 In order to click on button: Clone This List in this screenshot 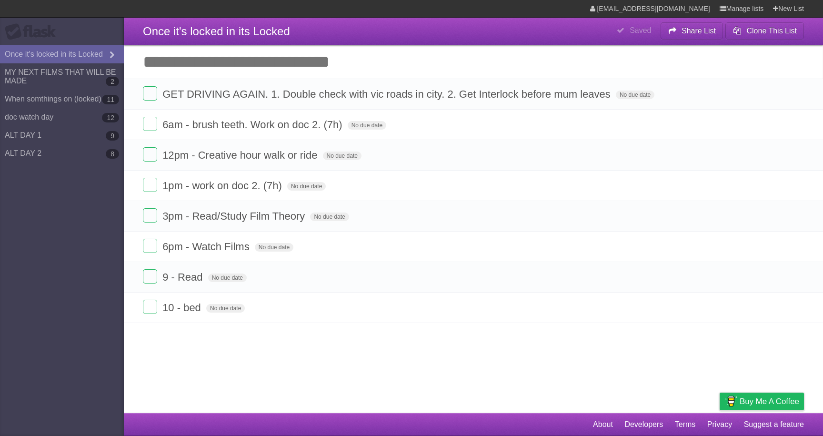, I will do `click(764, 31)`.